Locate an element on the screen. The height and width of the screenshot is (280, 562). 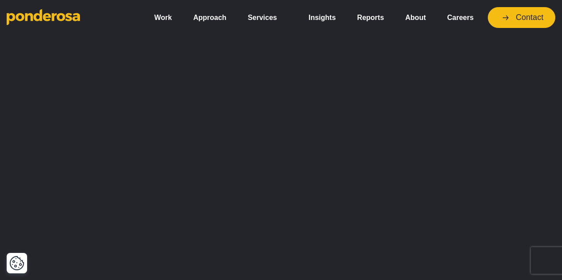
a: Approach is located at coordinates (210, 18).